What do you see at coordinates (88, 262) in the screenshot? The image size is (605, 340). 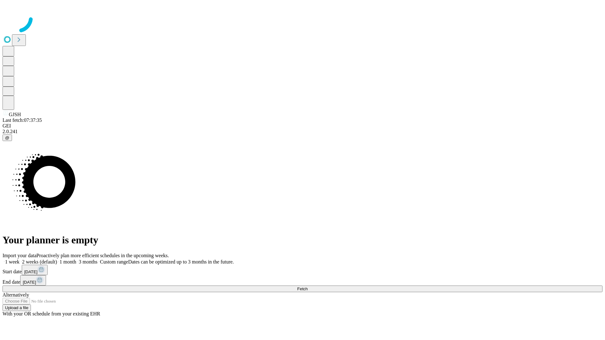 I see `span: 3 months` at bounding box center [88, 262].